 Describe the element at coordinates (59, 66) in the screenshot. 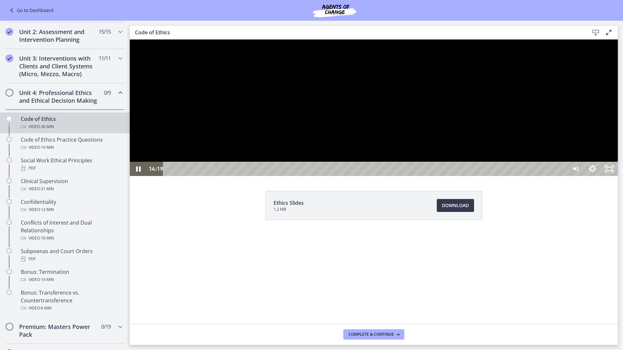

I see `h2: Unit 3: Interventions with Clients and Client Systems (Micro, Mezzo, Macro)` at that location.